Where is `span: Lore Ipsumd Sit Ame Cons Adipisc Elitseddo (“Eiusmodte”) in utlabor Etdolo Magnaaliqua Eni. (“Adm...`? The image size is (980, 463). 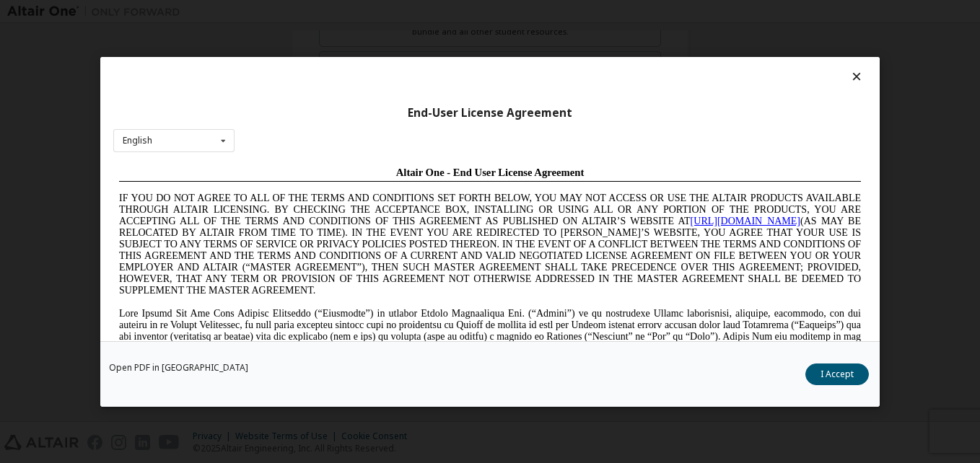 span: Lore Ipsumd Sit Ame Cons Adipisc Elitseddo (“Eiusmodte”) in utlabor Etdolo Magnaaliqua Eni. (“Adm... is located at coordinates (377, 199).